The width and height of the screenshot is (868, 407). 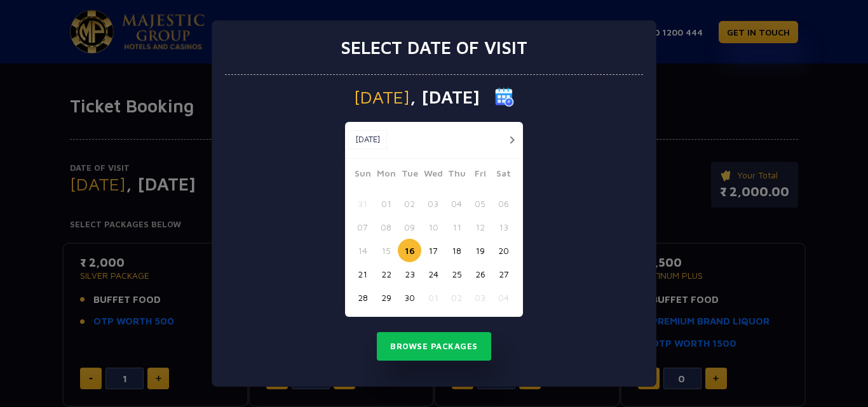 I want to click on button: 26, so click(x=480, y=274).